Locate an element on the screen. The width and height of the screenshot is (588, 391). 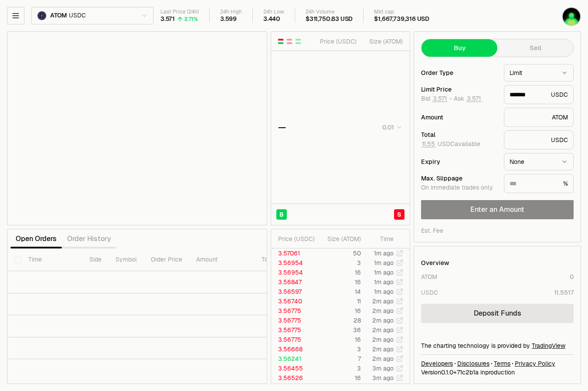
div: Mkt cap is located at coordinates (401, 12).